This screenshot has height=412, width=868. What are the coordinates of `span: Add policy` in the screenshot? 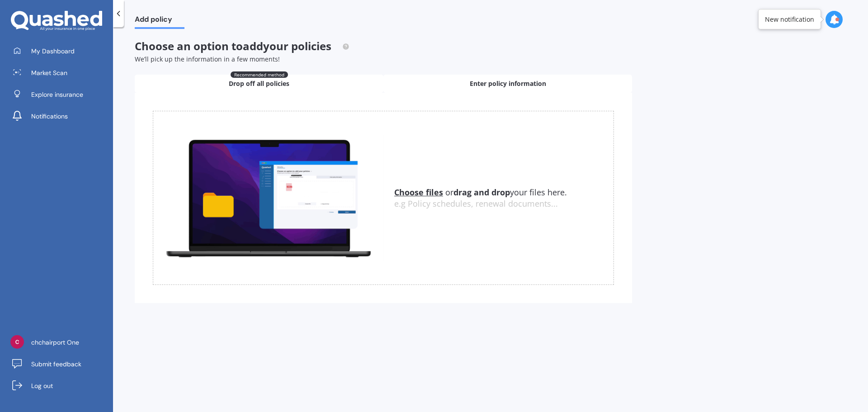 It's located at (159, 21).